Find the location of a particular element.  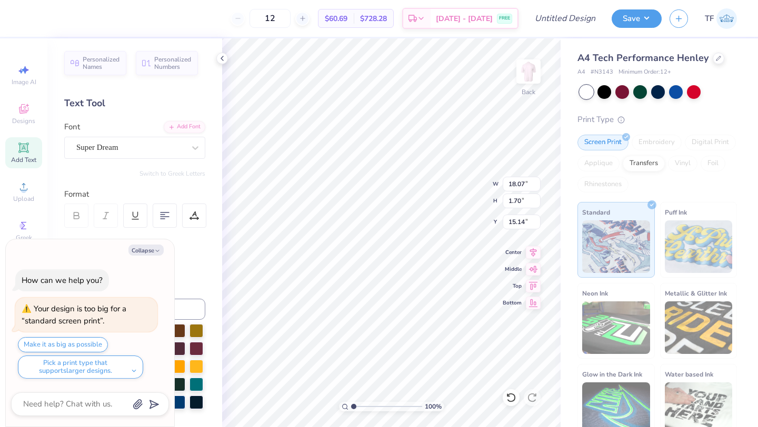

button: Switch to Greek Letters is located at coordinates (172, 174).